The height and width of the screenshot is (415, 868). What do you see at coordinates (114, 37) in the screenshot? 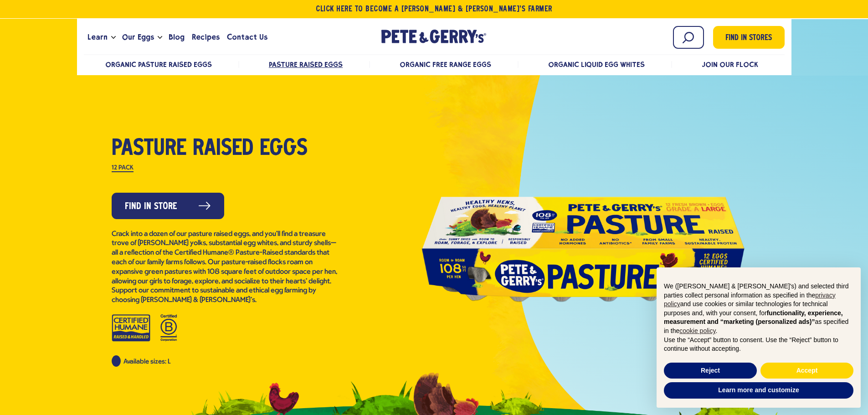
I see `button: Open the dropdown menu for Learn` at bounding box center [114, 37].